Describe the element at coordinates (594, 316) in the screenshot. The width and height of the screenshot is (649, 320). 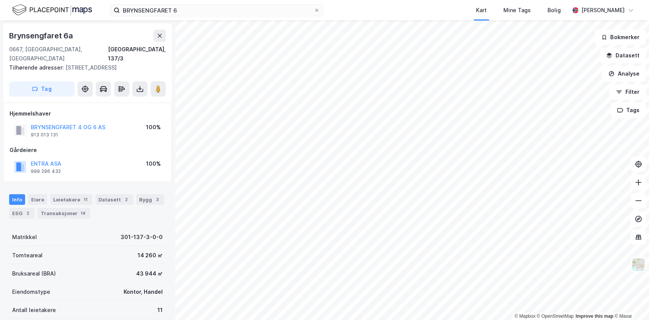
I see `a: Improve this map` at that location.